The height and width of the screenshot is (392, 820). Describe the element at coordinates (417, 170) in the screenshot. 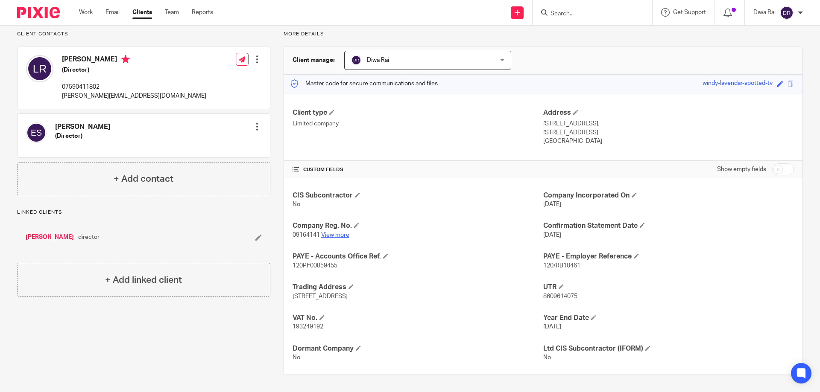

I see `h4: CUSTOM FIELDS` at that location.